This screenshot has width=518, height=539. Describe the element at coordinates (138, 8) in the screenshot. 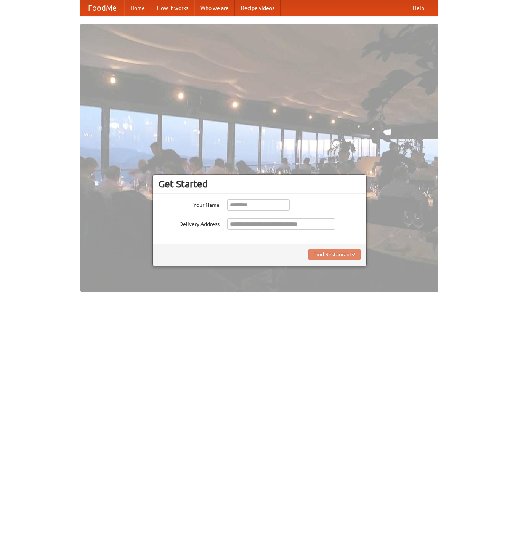

I see `a: Home` at that location.